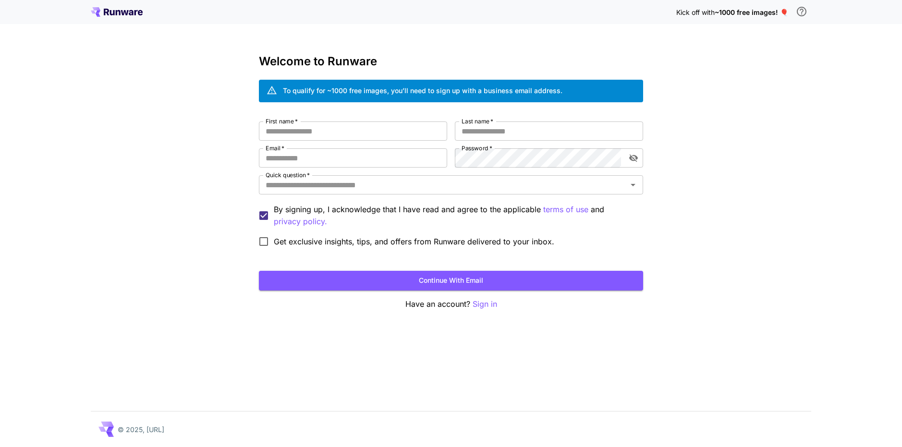 The height and width of the screenshot is (447, 902). Describe the element at coordinates (275, 148) in the screenshot. I see `label: Email` at that location.